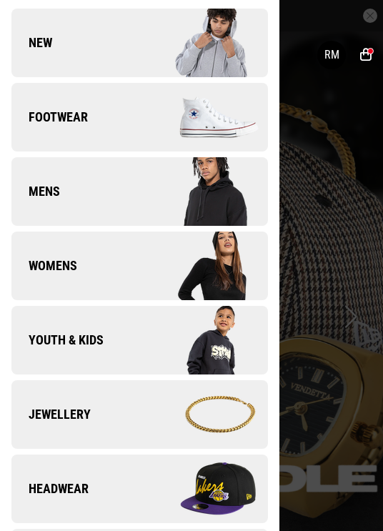 The image size is (383, 531). Describe the element at coordinates (139, 43) in the screenshot. I see `a: New Company` at that location.